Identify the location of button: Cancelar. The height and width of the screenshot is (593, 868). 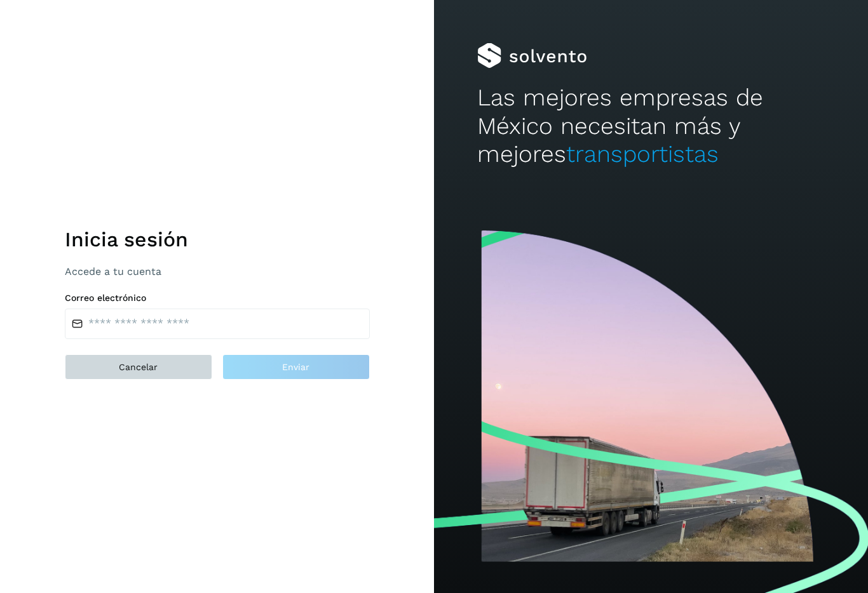
(139, 367).